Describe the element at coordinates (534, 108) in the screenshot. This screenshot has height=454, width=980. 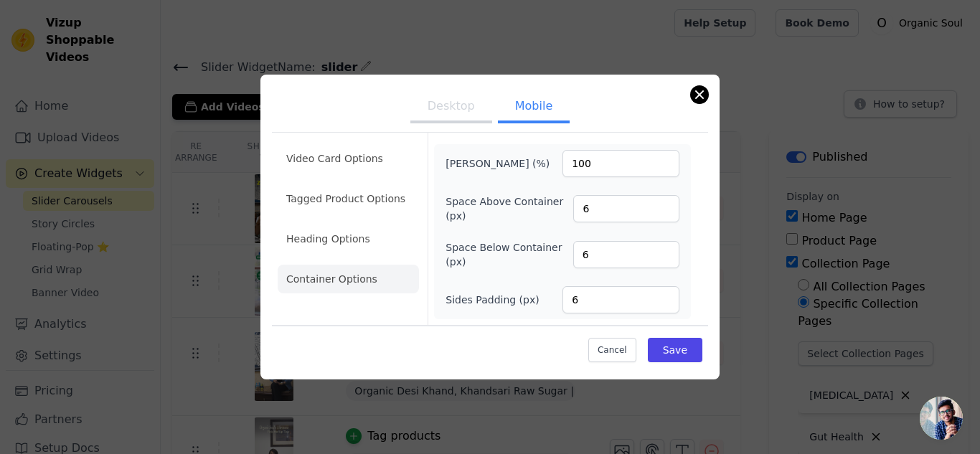
I see `button: Mobile` at that location.